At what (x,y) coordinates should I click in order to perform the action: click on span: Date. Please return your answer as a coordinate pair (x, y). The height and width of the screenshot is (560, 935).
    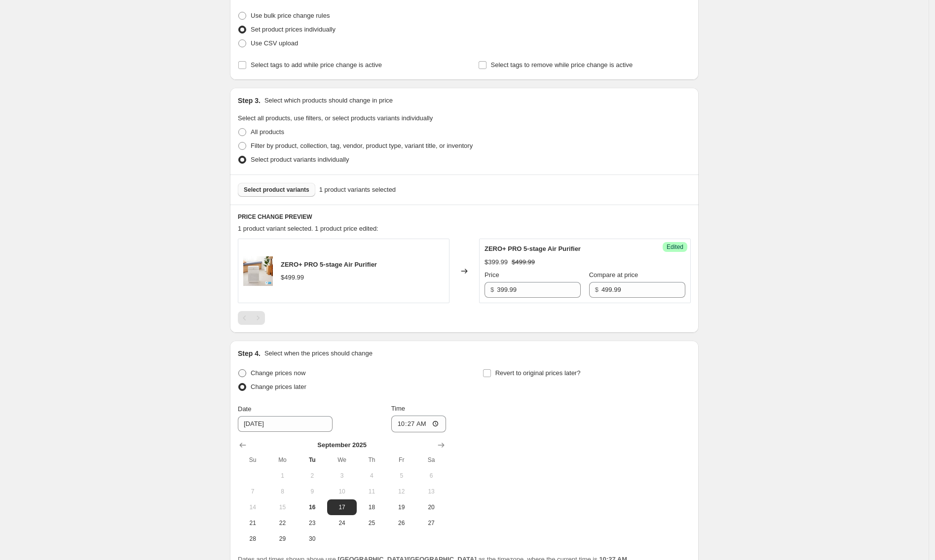
    Looking at the image, I should click on (244, 409).